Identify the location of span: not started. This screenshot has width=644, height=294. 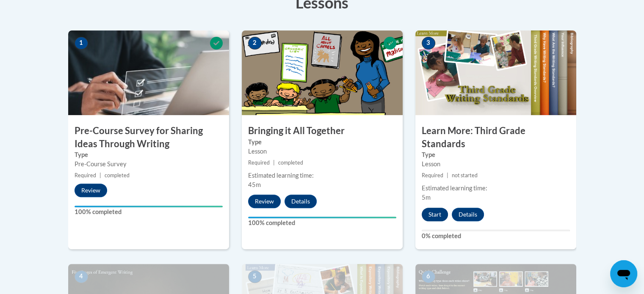
(464, 175).